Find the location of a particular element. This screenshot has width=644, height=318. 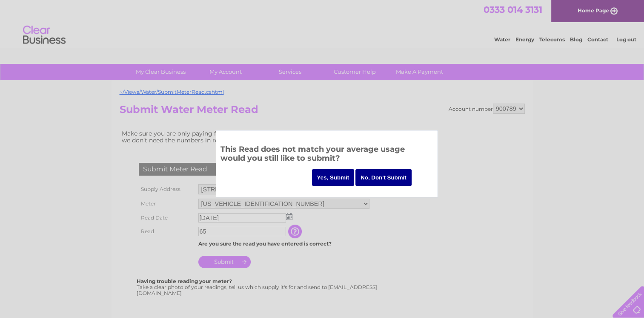

a: Blog is located at coordinates (576, 39).